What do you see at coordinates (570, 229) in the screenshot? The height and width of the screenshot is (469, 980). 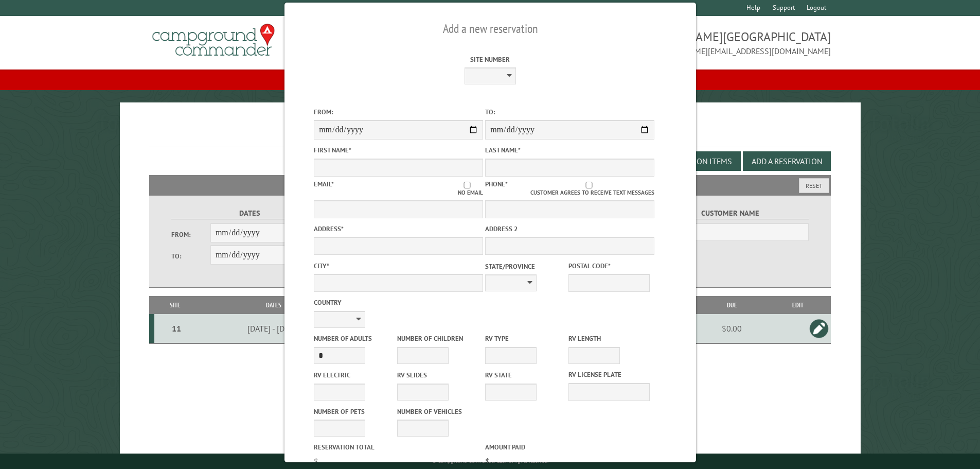 I see `label: Address 2` at bounding box center [570, 229].